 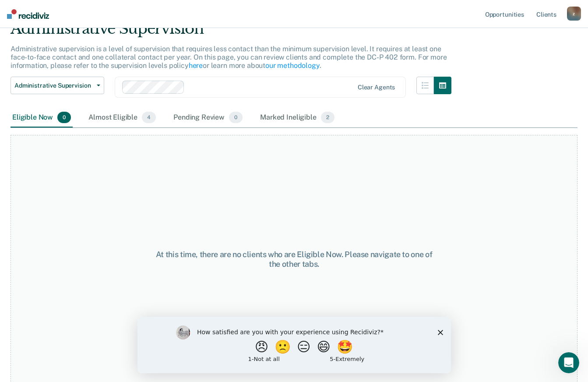 I want to click on div: z, so click(x=574, y=13).